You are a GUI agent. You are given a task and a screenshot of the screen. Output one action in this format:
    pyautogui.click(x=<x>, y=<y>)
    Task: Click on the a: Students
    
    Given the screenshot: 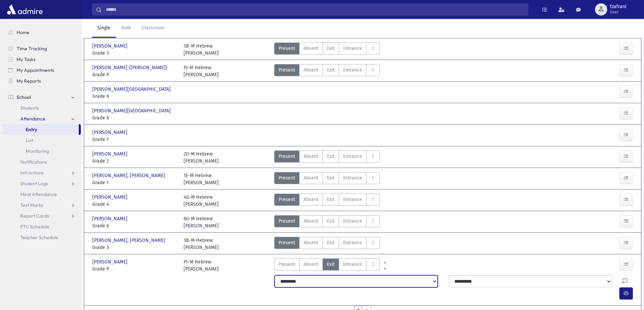 What is the action you would take?
    pyautogui.click(x=41, y=108)
    